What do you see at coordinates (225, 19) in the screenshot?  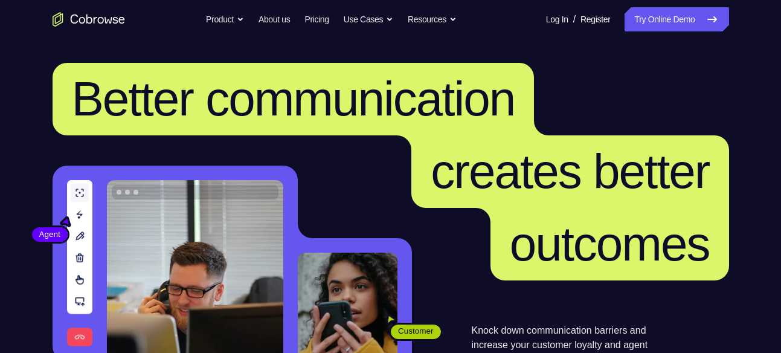 I see `button: Product` at bounding box center [225, 19].